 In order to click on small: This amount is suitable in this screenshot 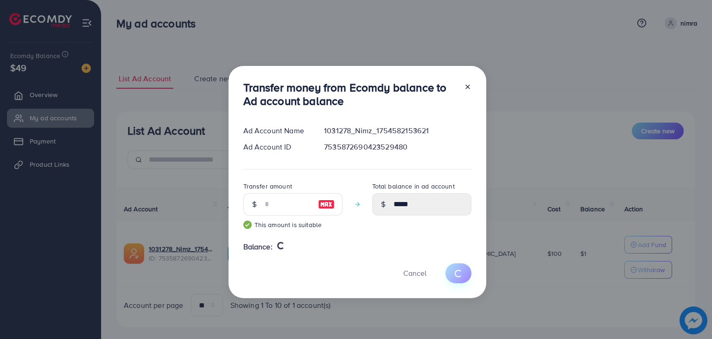, I will do `click(293, 224)`.